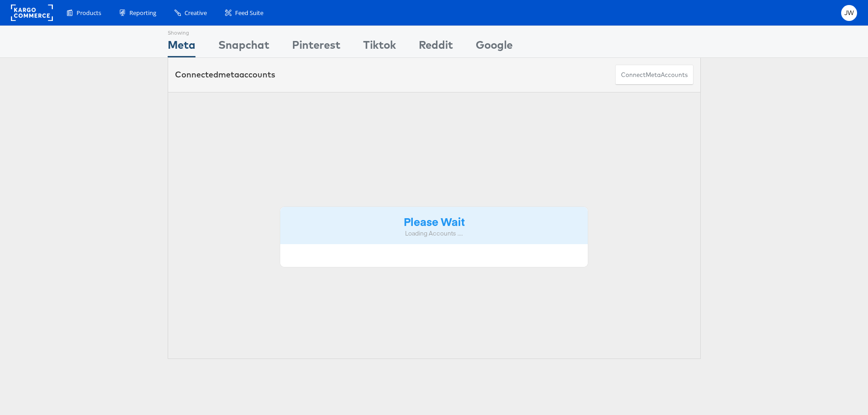 Image resolution: width=868 pixels, height=415 pixels. Describe the element at coordinates (316, 47) in the screenshot. I see `div: Pinterest` at that location.